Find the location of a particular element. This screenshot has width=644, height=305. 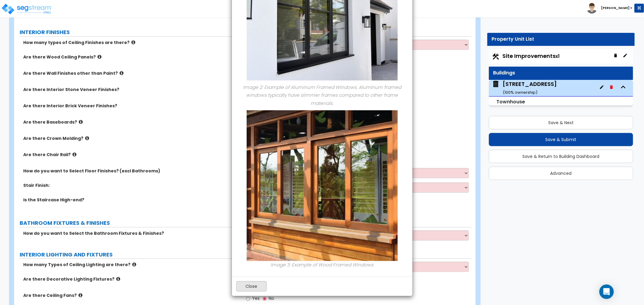

em: Image 2: Example of Aluminum Framed Windows. Aluminum framed windows typically have slimmer frame... is located at coordinates (322, 95).